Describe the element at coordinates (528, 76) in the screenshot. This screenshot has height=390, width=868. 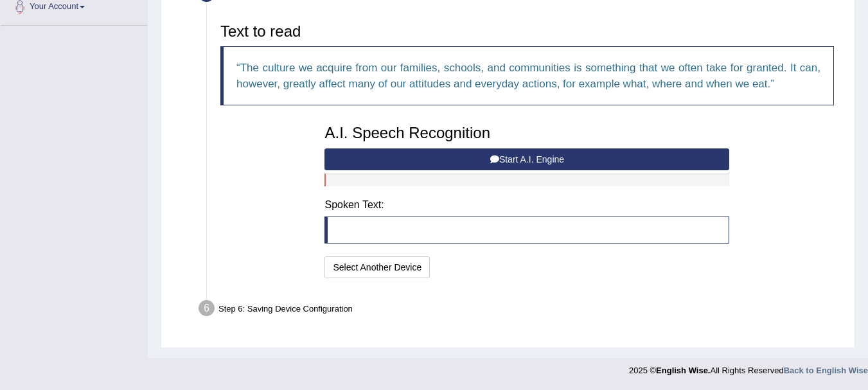
I see `q: The culture we acquire from our families, schools, and communities is something that we often tak...` at that location.